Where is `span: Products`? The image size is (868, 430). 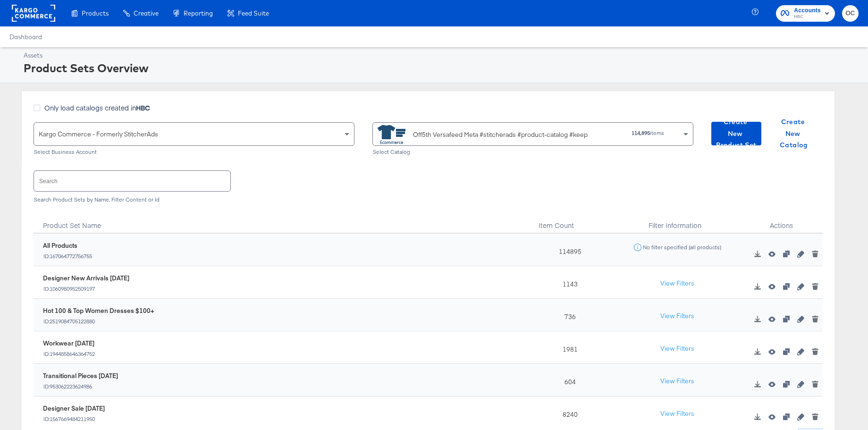
span: Products is located at coordinates (95, 13).